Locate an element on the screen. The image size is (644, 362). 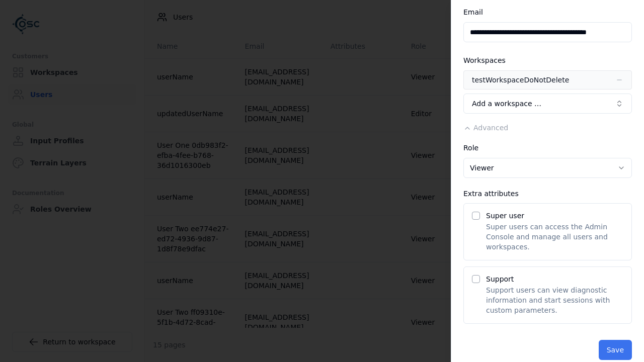
label: Role is located at coordinates (471, 148).